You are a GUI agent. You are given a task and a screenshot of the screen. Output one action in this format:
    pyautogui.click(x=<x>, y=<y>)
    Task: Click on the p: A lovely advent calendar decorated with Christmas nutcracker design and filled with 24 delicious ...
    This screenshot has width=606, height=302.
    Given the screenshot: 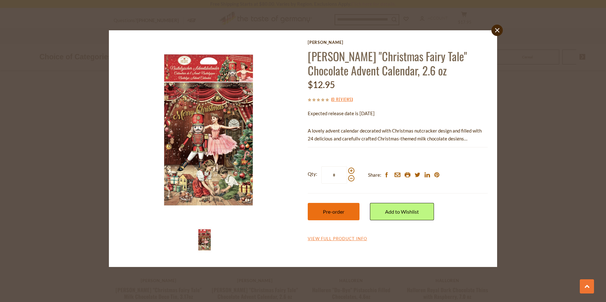 What is the action you would take?
    pyautogui.click(x=397, y=135)
    